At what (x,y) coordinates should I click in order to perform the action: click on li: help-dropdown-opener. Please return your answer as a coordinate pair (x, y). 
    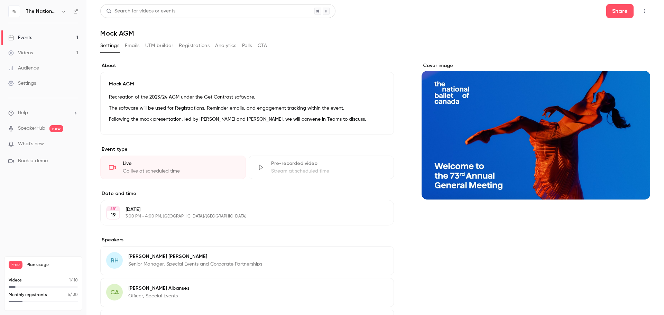
    Looking at the image, I should click on (43, 113).